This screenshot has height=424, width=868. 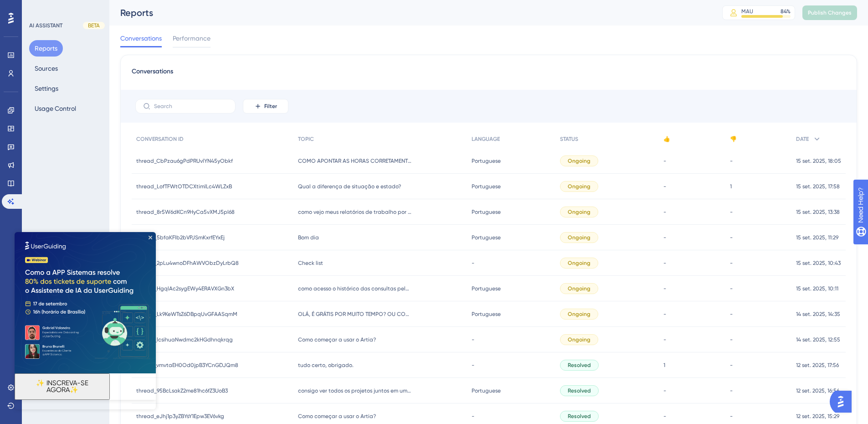 I want to click on div: BETA, so click(x=94, y=25).